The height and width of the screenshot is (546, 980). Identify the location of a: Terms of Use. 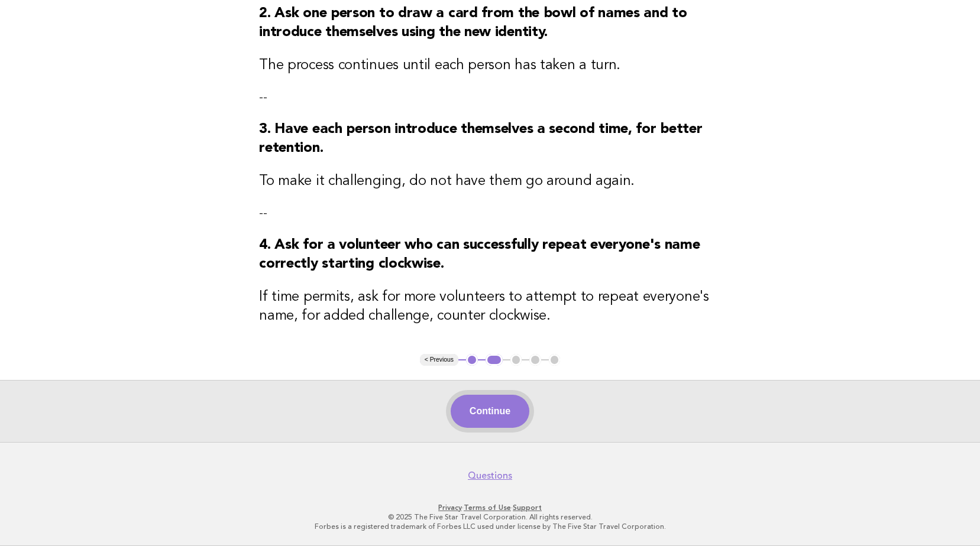
(487, 508).